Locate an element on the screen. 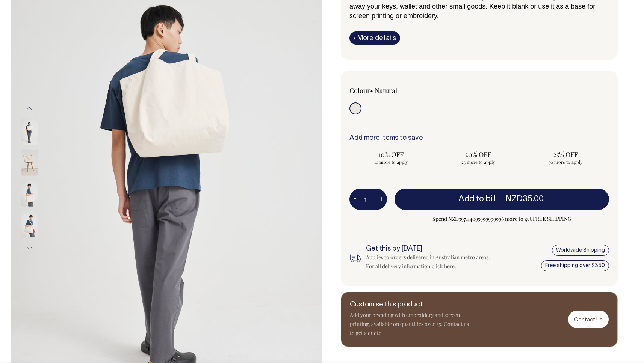  a: click here is located at coordinates (443, 266).